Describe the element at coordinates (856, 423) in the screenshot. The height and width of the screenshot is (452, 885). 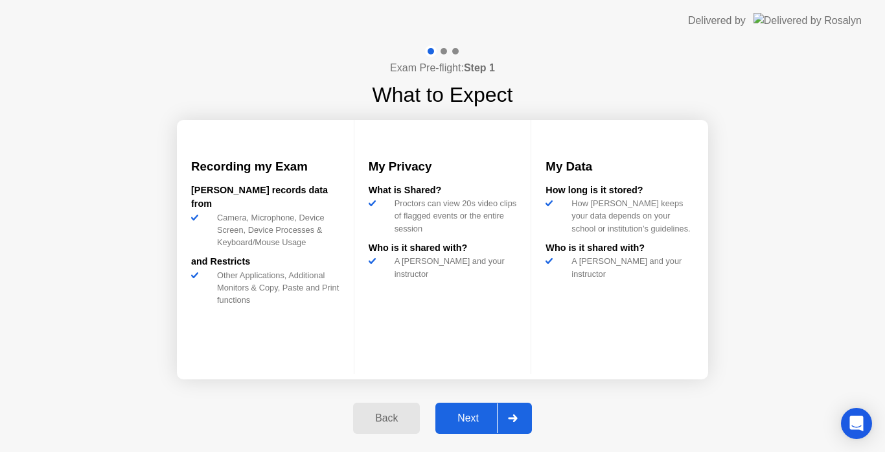
I see `div: Open Intercom Messenger` at that location.